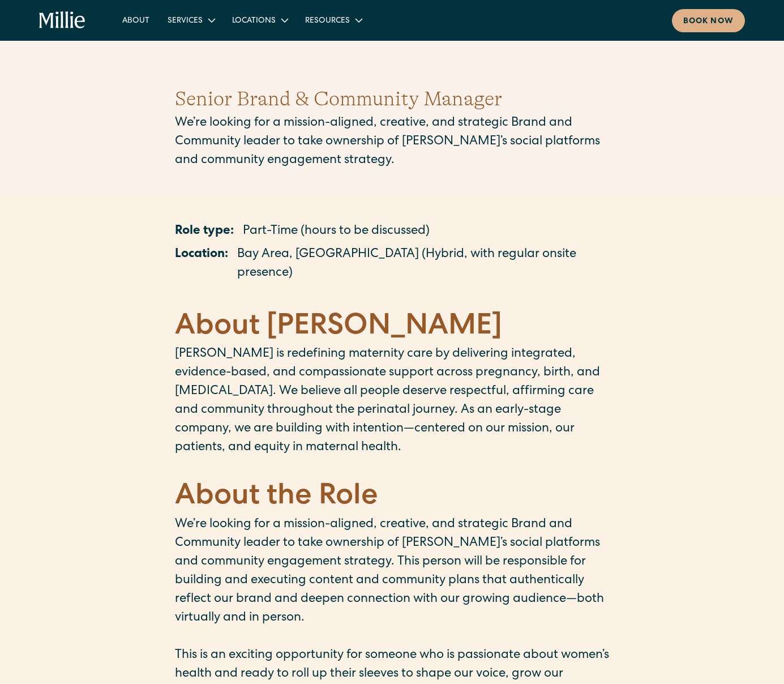 The width and height of the screenshot is (784, 684). I want to click on a: Book now, so click(708, 21).